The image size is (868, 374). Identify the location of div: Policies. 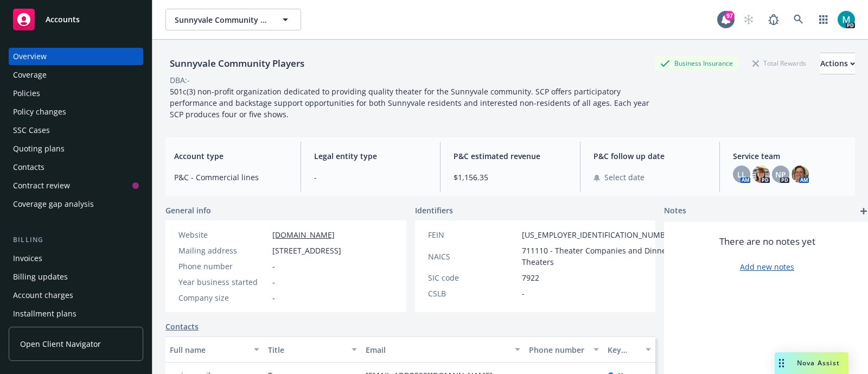
(27, 94).